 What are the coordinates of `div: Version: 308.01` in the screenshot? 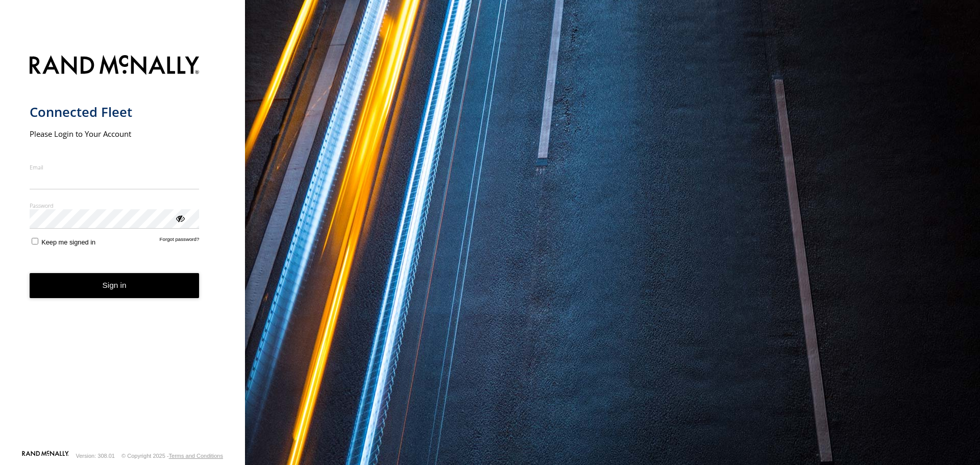 It's located at (96, 456).